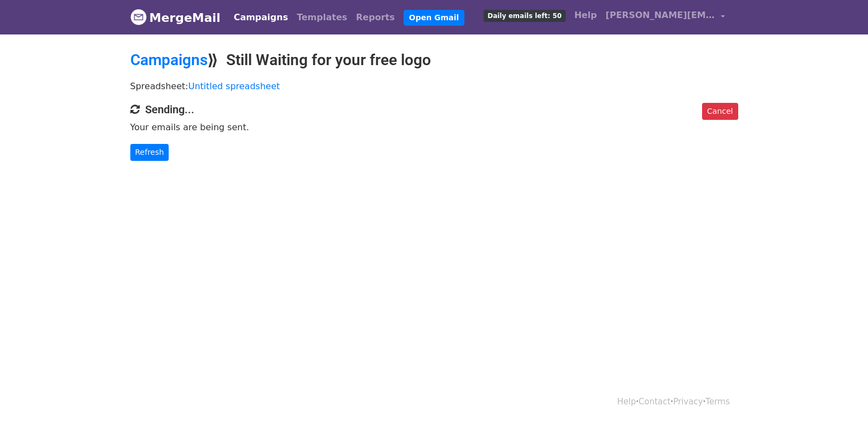  What do you see at coordinates (524, 16) in the screenshot?
I see `a: Daily emails left: 50` at bounding box center [524, 16].